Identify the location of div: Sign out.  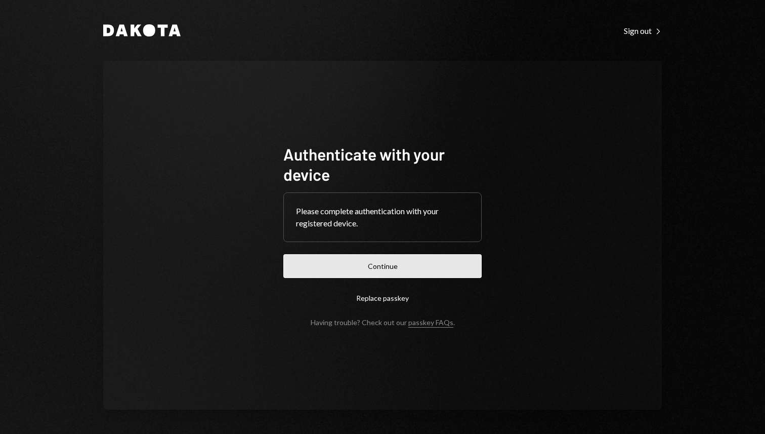
(643, 31).